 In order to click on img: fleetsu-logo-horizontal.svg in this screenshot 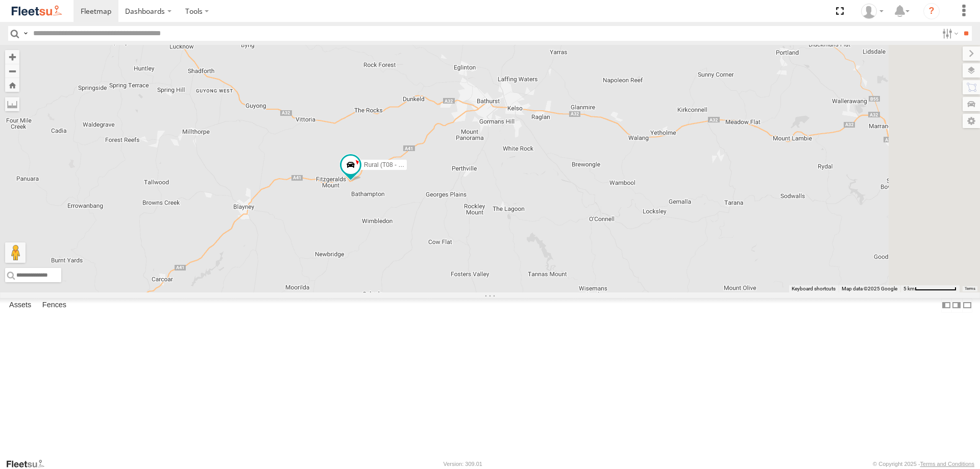, I will do `click(37, 11)`.